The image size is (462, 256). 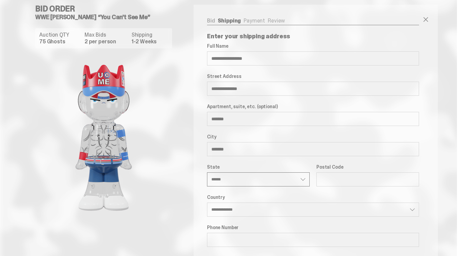 What do you see at coordinates (106, 35) in the screenshot?
I see `dt: Max Bids` at bounding box center [106, 35].